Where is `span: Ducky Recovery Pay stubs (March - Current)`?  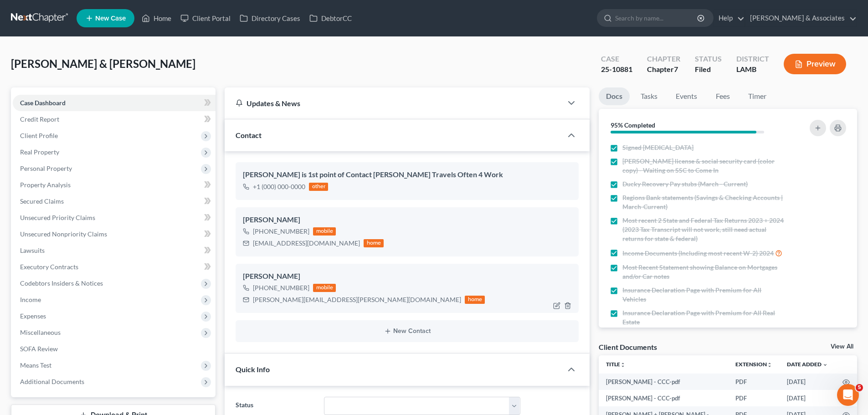 span: Ducky Recovery Pay stubs (March - Current) is located at coordinates (684, 185).